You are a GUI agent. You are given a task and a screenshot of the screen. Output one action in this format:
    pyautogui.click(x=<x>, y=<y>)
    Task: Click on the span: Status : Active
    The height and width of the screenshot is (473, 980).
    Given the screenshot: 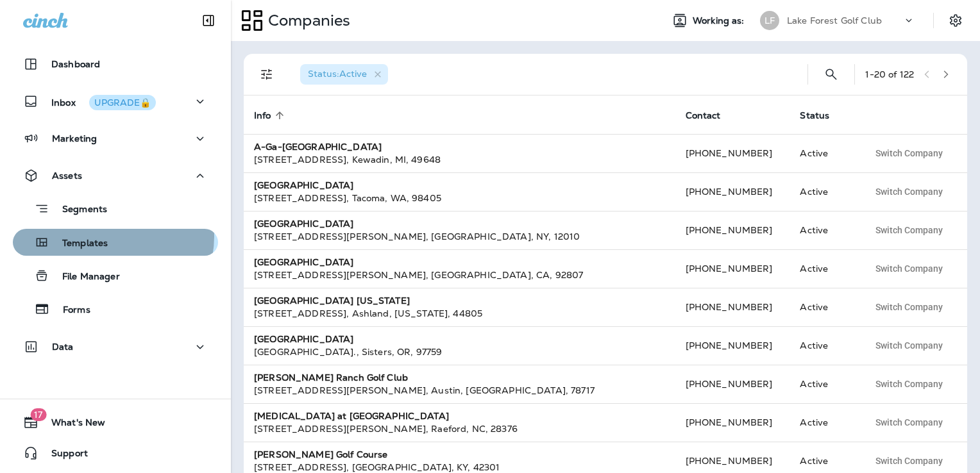 What is the action you would take?
    pyautogui.click(x=338, y=74)
    